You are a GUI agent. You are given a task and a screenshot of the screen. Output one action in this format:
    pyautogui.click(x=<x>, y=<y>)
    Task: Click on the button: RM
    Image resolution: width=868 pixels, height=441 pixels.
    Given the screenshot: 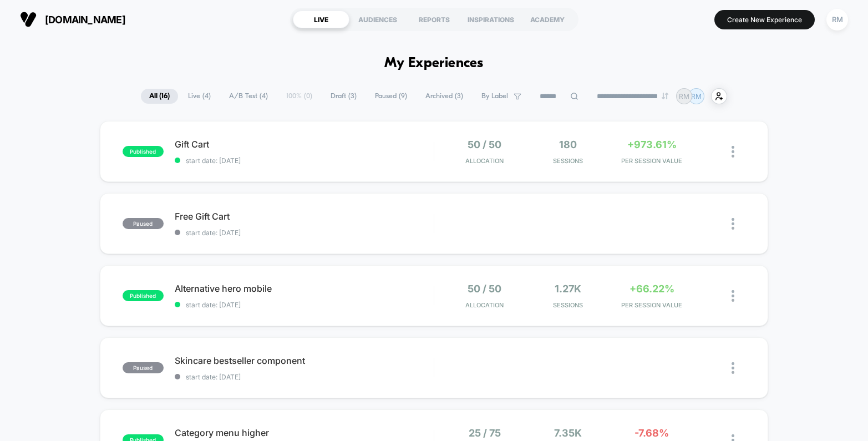 What is the action you would take?
    pyautogui.click(x=837, y=20)
    